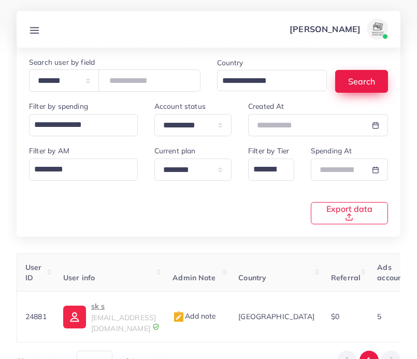 The image size is (417, 359). Describe the element at coordinates (346, 278) in the screenshot. I see `span: Referral` at that location.